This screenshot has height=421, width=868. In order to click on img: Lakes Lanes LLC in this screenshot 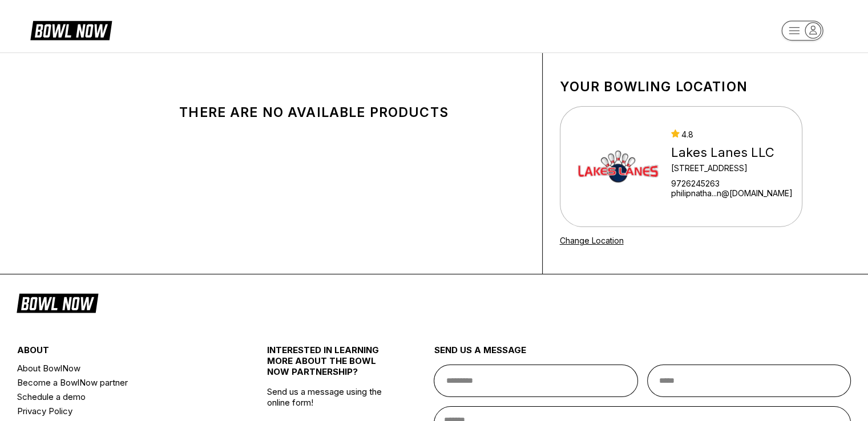, I will do `click(618, 167)`.